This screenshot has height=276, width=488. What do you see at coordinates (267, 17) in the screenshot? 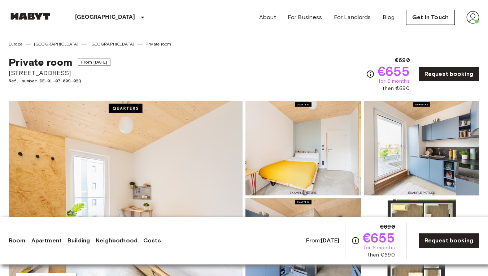
I see `a: About` at bounding box center [267, 17].